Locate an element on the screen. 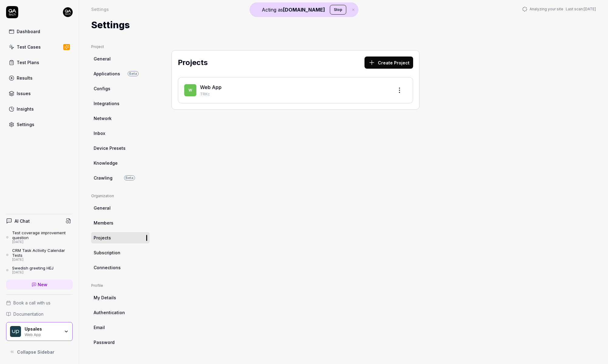  div: Project is located at coordinates (120, 47).